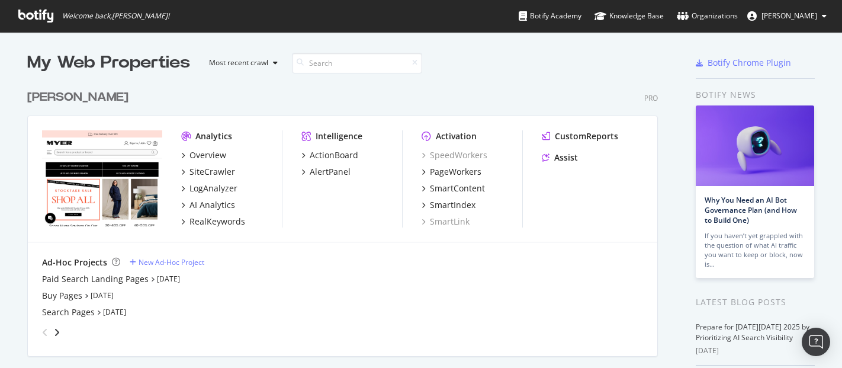  Describe the element at coordinates (457, 188) in the screenshot. I see `div: SmartContent` at that location.